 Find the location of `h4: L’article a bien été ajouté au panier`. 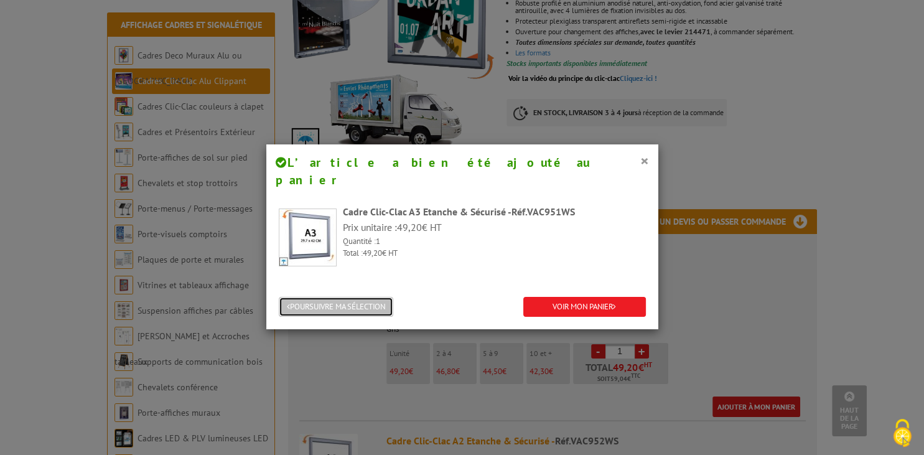

h4: L’article a bien été ajouté au panier is located at coordinates (462, 171).